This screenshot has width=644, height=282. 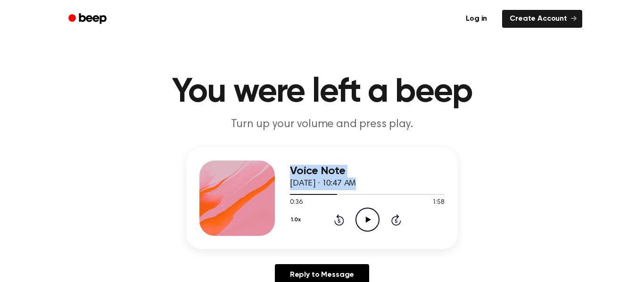 I want to click on h1: You were left a beep, so click(x=322, y=92).